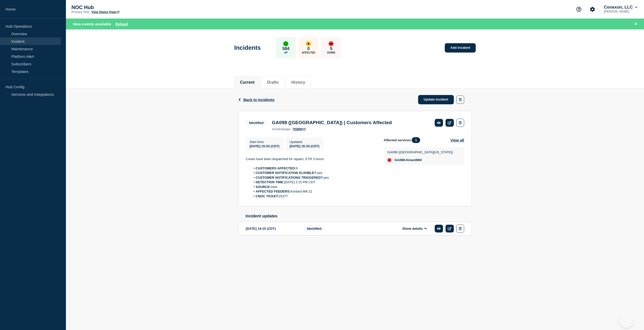 The image size is (644, 330). What do you see at coordinates (331, 49) in the screenshot?
I see `p: 5` at bounding box center [331, 49].